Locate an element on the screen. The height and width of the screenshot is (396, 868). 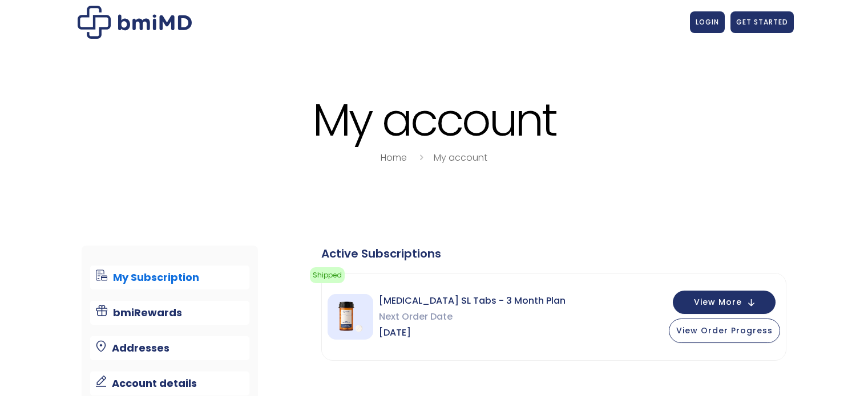
img: My account is located at coordinates (135, 22).